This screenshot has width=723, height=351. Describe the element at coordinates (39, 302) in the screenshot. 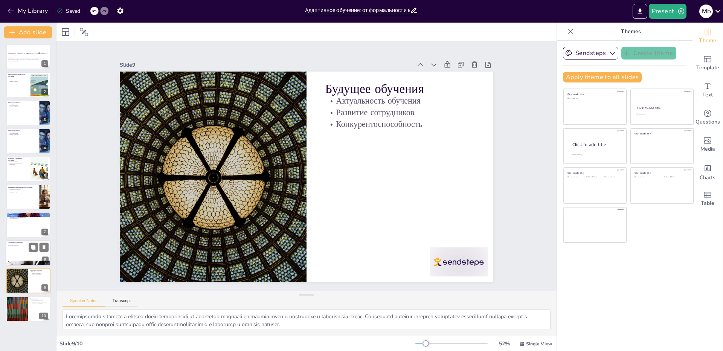

I see `p: Использование новых технологий` at that location.